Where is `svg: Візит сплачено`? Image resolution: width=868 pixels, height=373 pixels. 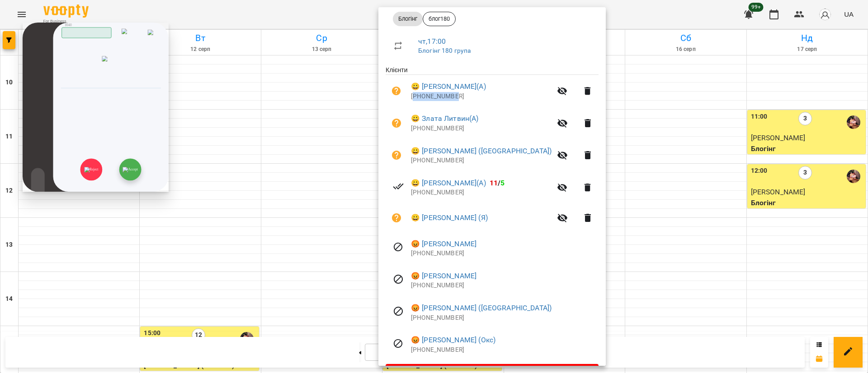
svg: Візит сплачено is located at coordinates (398, 186).